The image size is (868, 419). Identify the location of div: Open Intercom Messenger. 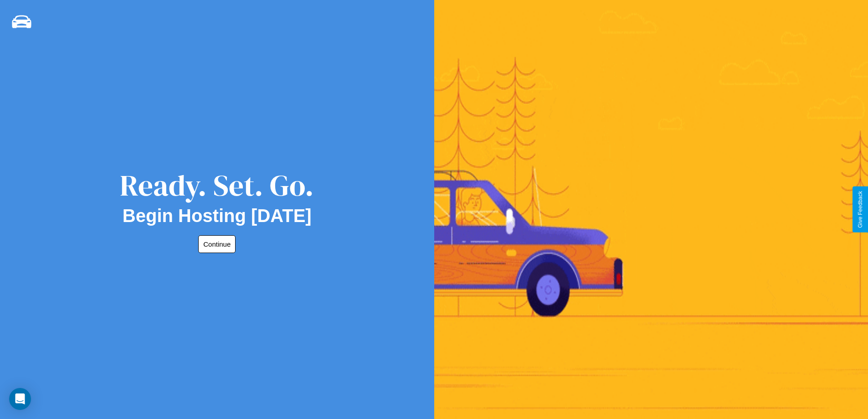
(20, 399).